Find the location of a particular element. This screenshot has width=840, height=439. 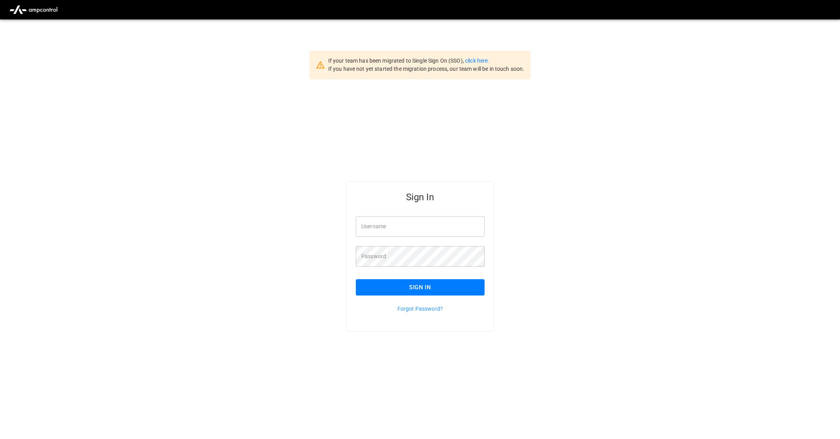

h5: Sign In is located at coordinates (420, 197).